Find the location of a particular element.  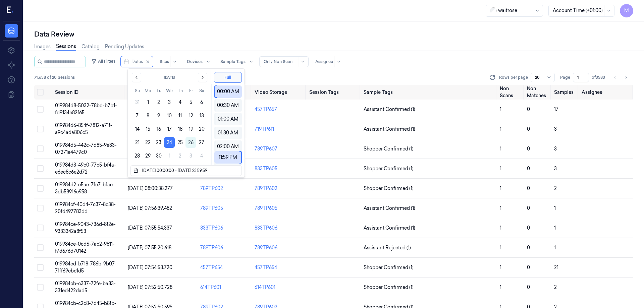

div: 789TP605 is located at coordinates (225, 208).